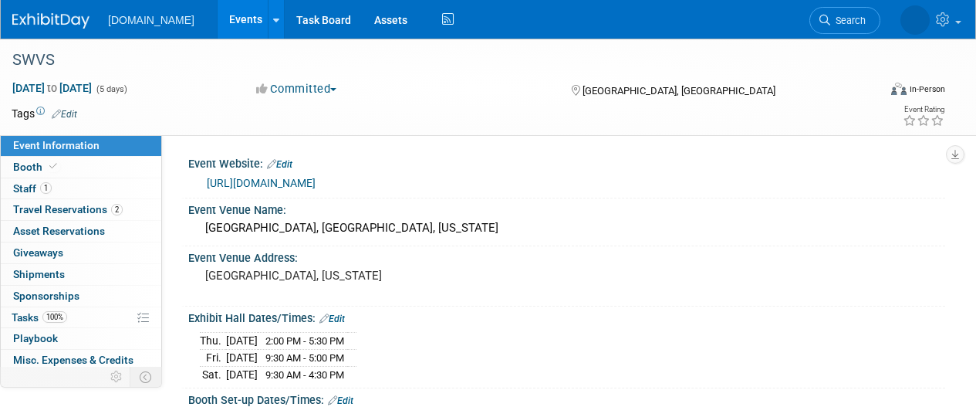 The height and width of the screenshot is (407, 976). Describe the element at coordinates (296, 89) in the screenshot. I see `button: Committed` at that location.